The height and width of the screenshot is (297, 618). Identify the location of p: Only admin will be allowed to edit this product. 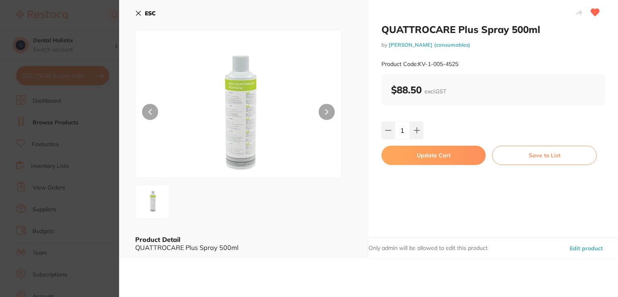
(428, 248).